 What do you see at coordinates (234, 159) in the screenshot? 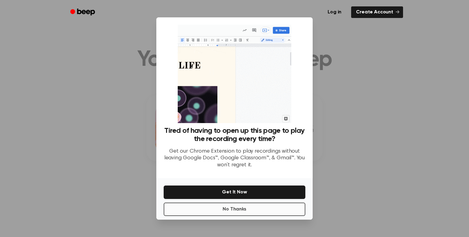
I see `p: Get our Chrome Extension to play recordings without leaving Google Docs™, Google Classroom™, & Gm...` at bounding box center [234, 159].